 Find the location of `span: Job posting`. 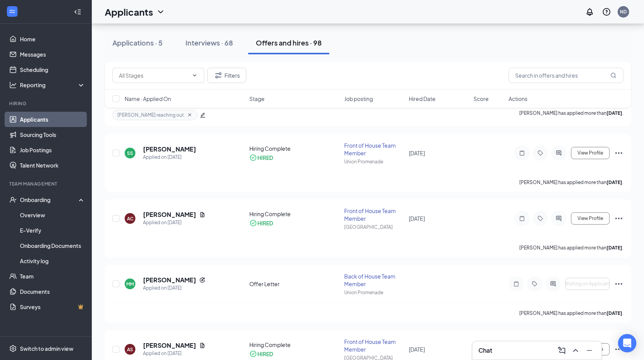

span: Job posting is located at coordinates (358, 99).